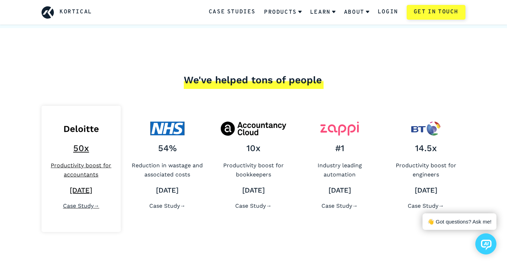 The height and width of the screenshot is (265, 507). I want to click on img: Deloitte client logo, so click(81, 129).